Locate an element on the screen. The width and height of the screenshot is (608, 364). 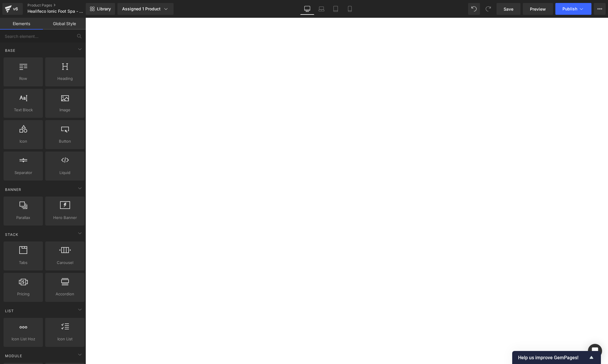
button: Publish is located at coordinates (574, 8).